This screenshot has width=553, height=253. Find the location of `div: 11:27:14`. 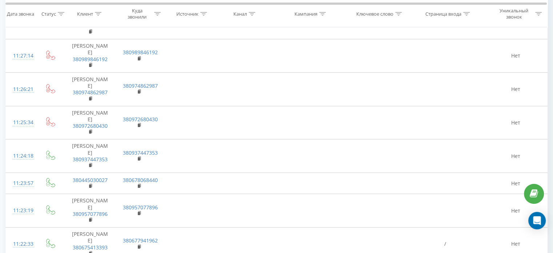

div: 11:27:14 is located at coordinates (21, 56).